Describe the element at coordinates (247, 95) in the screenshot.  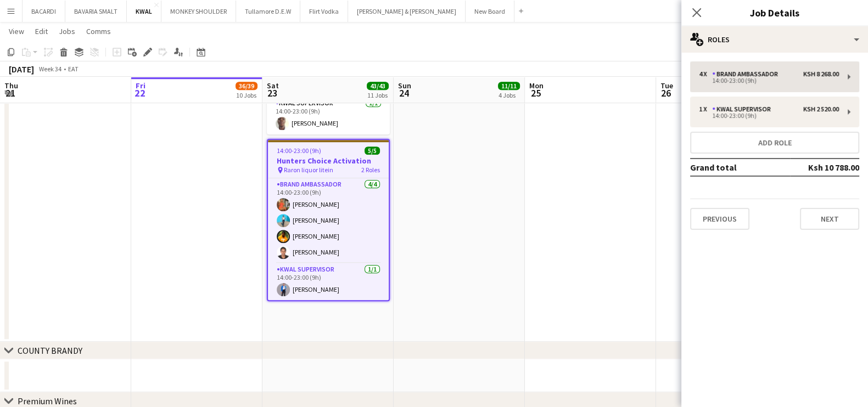
I see `div: 10 Jobs` at that location.